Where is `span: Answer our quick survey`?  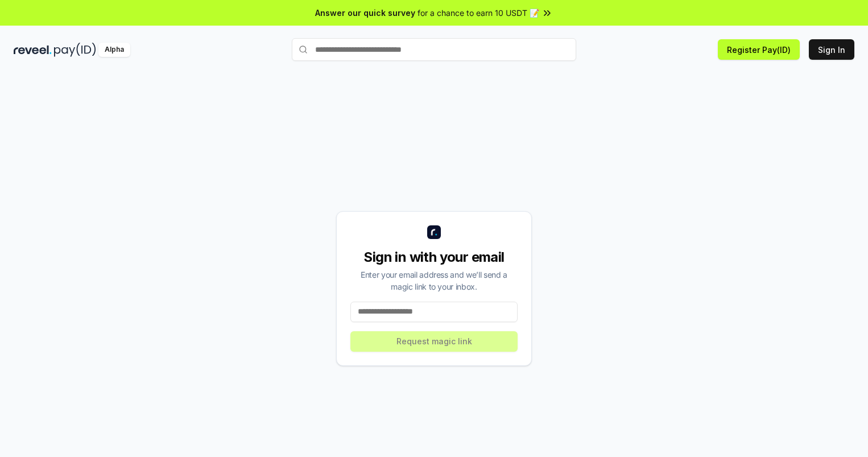 span: Answer our quick survey is located at coordinates (365, 12).